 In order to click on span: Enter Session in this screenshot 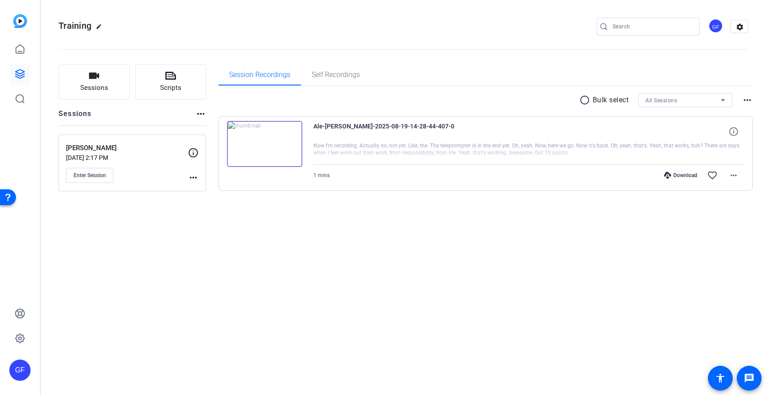, I will do `click(90, 176)`.